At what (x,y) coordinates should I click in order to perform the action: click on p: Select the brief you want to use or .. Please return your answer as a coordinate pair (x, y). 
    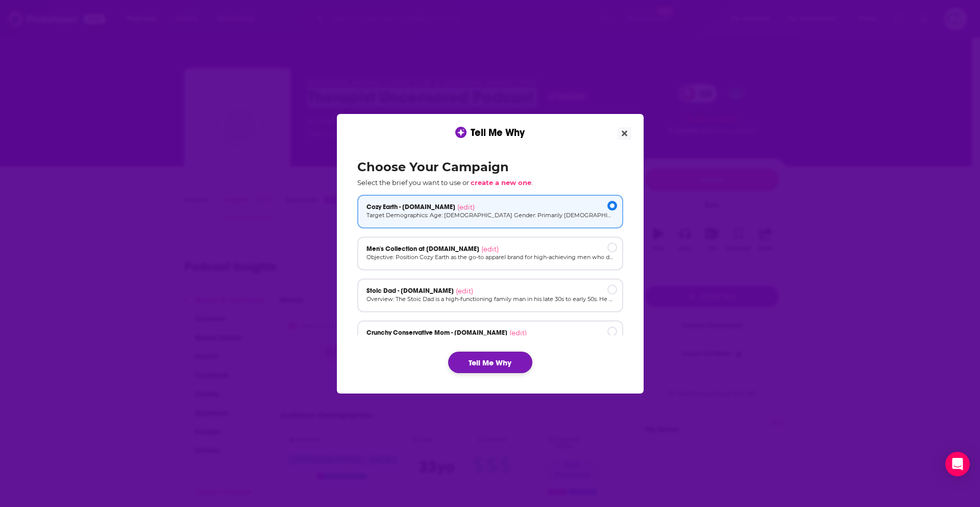
    Looking at the image, I should click on (490, 182).